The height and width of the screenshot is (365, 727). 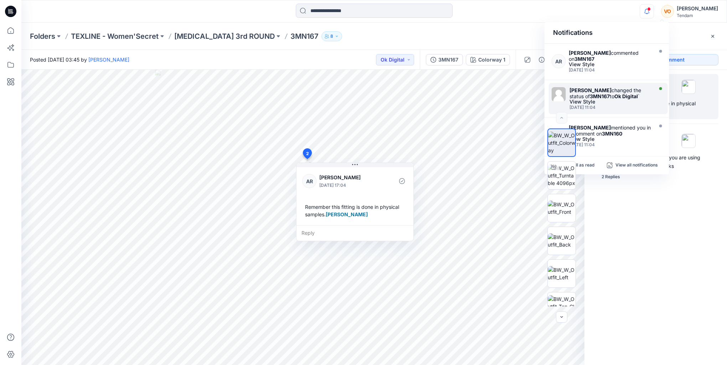 What do you see at coordinates (610, 56) in the screenshot?
I see `div: commented on` at bounding box center [610, 56].